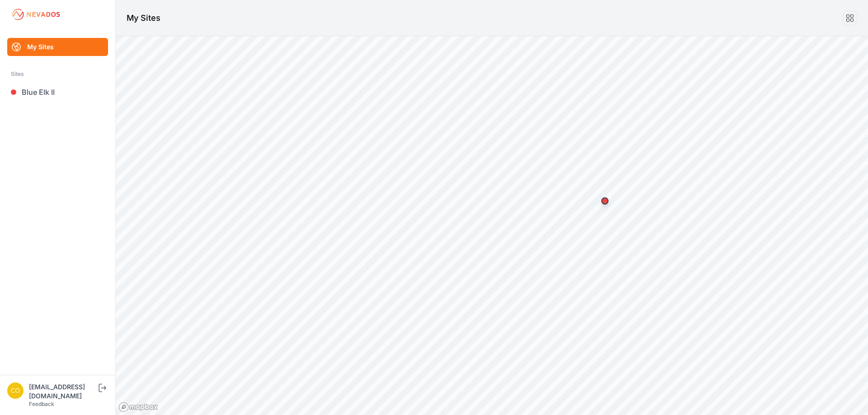  I want to click on div: Sites, so click(57, 74).